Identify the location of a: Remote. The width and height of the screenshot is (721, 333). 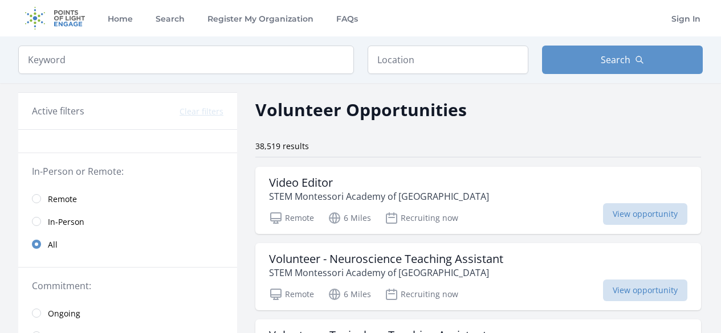
(128, 199).